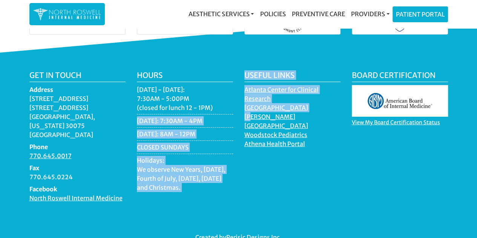  I want to click on img: North Roswell Internal Medicine, so click(67, 14).